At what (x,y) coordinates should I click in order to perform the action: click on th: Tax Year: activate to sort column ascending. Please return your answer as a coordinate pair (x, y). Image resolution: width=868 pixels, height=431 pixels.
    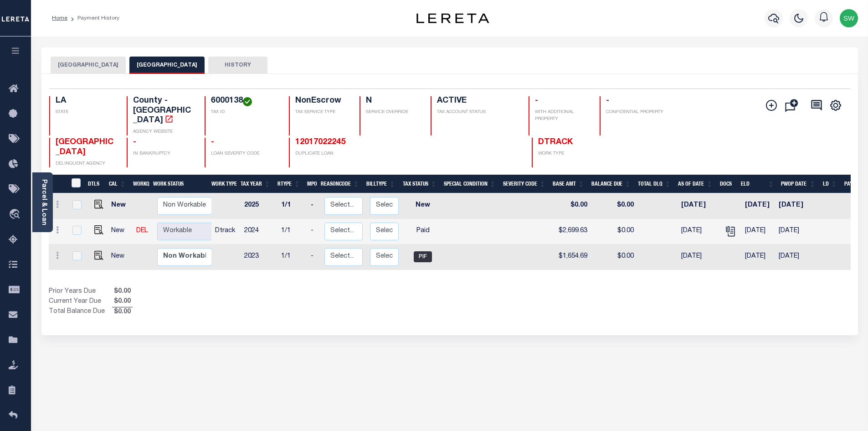
    Looking at the image, I should click on (255, 184).